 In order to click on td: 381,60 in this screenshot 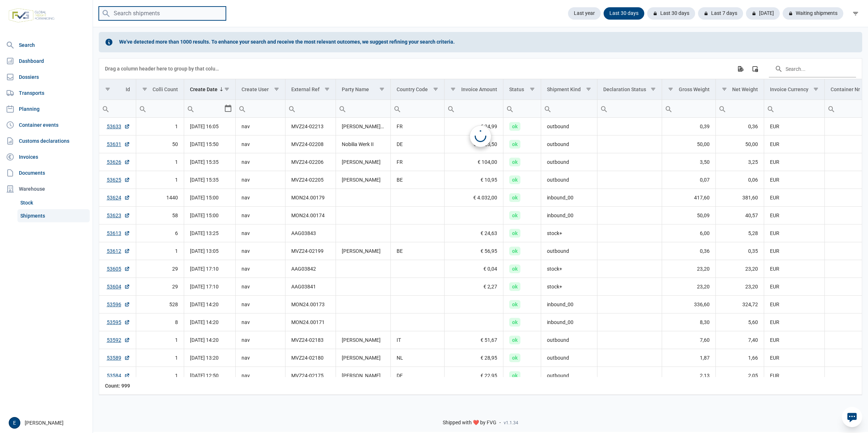, I will do `click(739, 197)`.